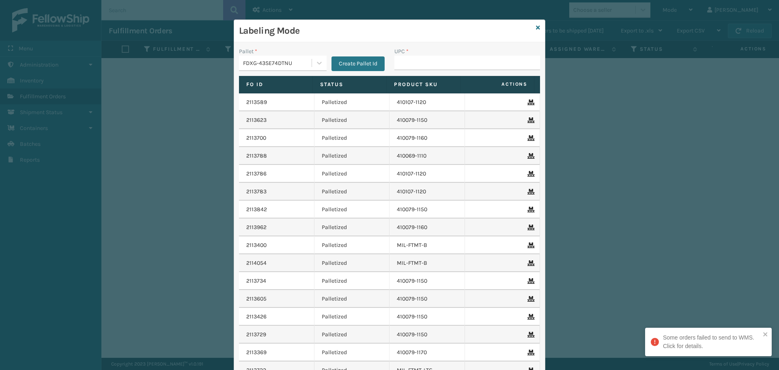 The height and width of the screenshot is (370, 779). I want to click on button: Create Pallet Id, so click(358, 64).